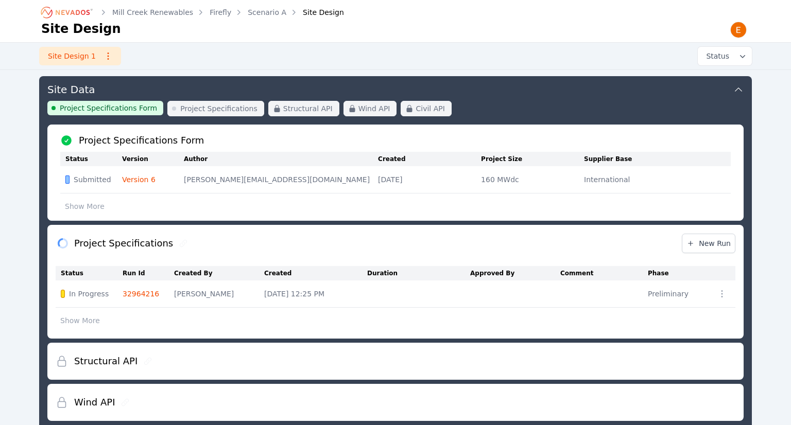 The image size is (791, 425). What do you see at coordinates (80, 56) in the screenshot?
I see `a: Site Design 1` at bounding box center [80, 56].